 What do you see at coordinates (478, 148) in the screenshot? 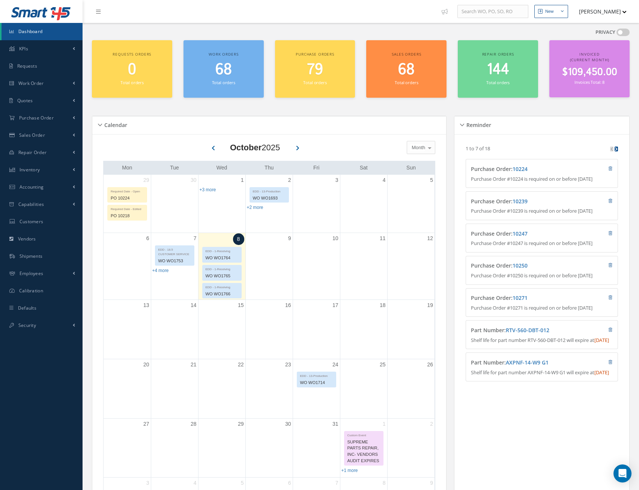
I see `p: 1 to 7 of 18` at bounding box center [478, 148].